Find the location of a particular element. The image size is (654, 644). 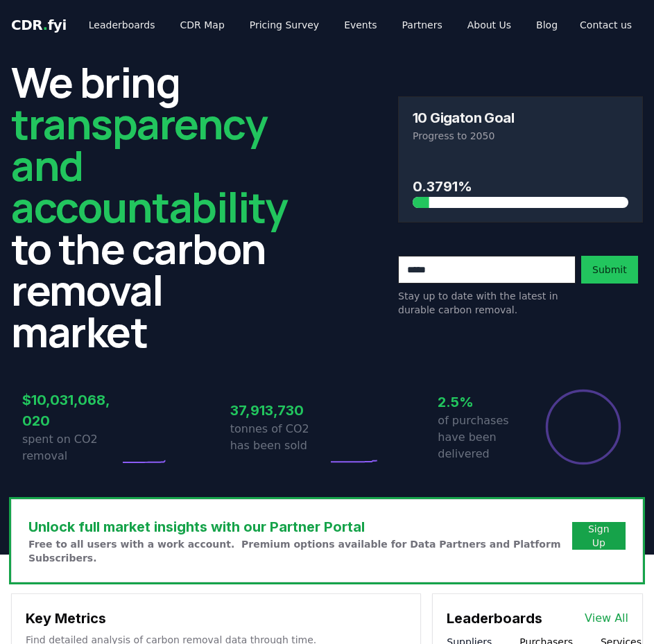

h3: $10,031,068,020 is located at coordinates (71, 410).